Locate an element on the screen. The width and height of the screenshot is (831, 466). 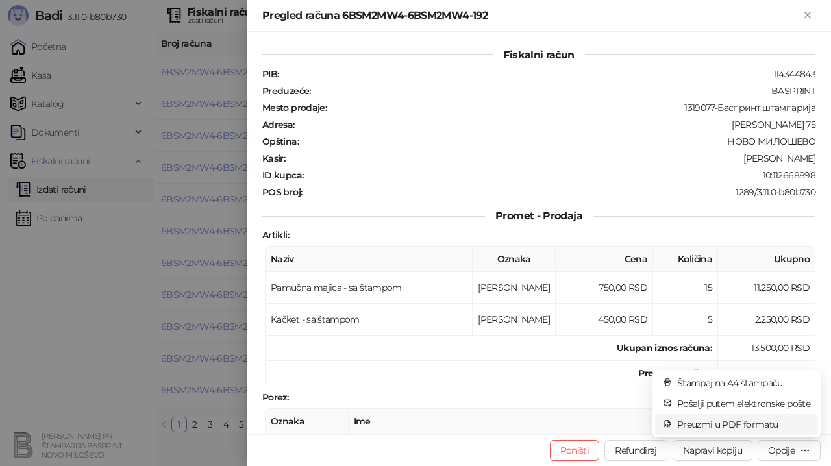
td: 5 is located at coordinates (686, 320).